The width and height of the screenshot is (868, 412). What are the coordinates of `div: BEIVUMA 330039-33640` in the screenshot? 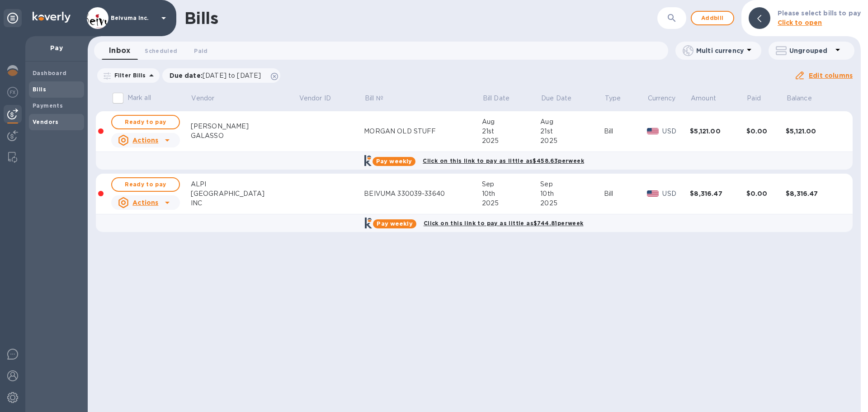 It's located at (423, 194).